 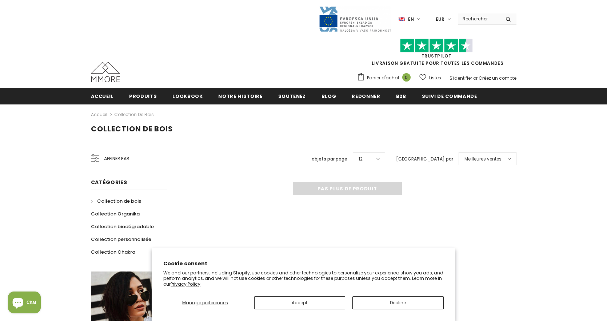 I want to click on a: Privacy Policy, so click(x=185, y=284).